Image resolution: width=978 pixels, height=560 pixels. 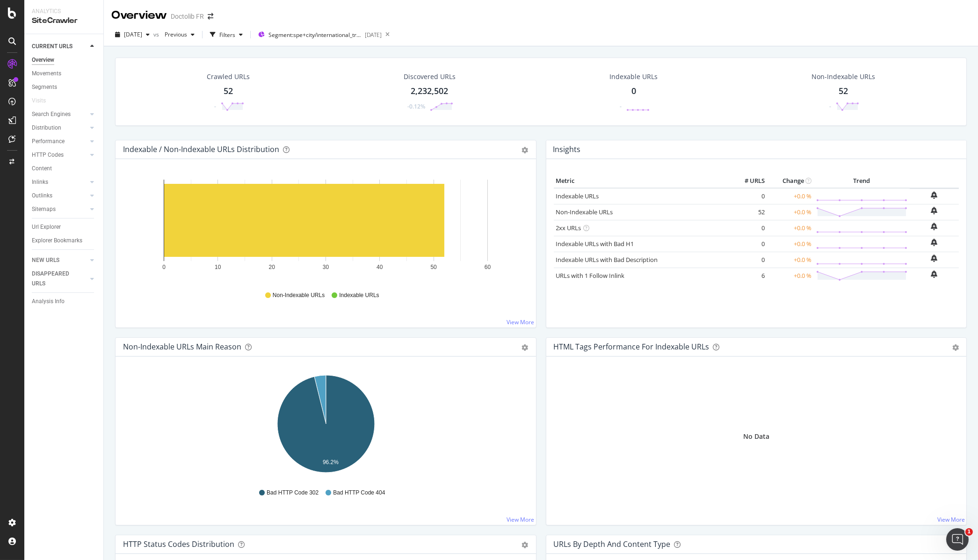 What do you see at coordinates (64, 73) in the screenshot?
I see `a: Movements` at bounding box center [64, 73].